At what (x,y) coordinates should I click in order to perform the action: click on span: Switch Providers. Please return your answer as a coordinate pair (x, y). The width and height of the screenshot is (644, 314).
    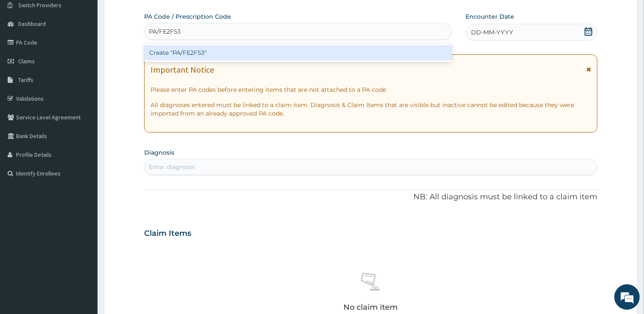
    Looking at the image, I should click on (40, 5).